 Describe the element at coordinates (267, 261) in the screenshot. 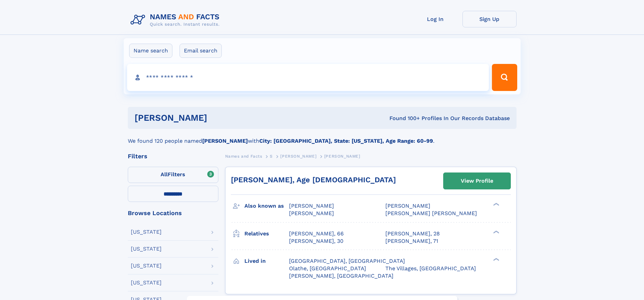

I see `h3: Lived in` at that location.